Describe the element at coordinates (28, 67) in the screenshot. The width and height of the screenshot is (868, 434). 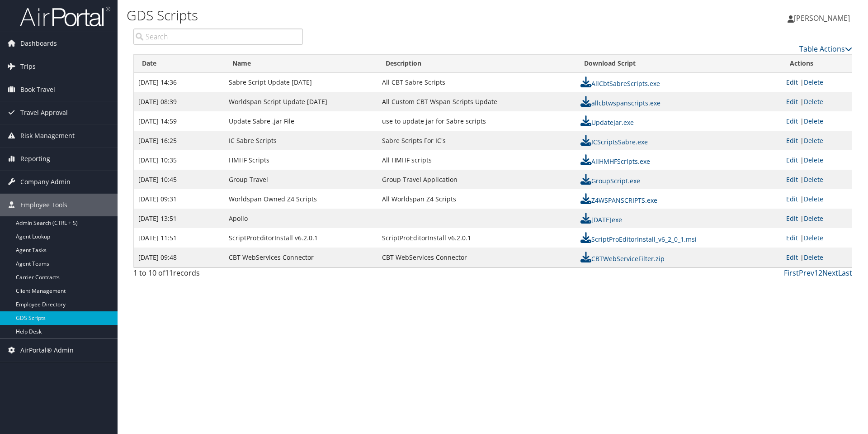
I see `span: Trips` at that location.